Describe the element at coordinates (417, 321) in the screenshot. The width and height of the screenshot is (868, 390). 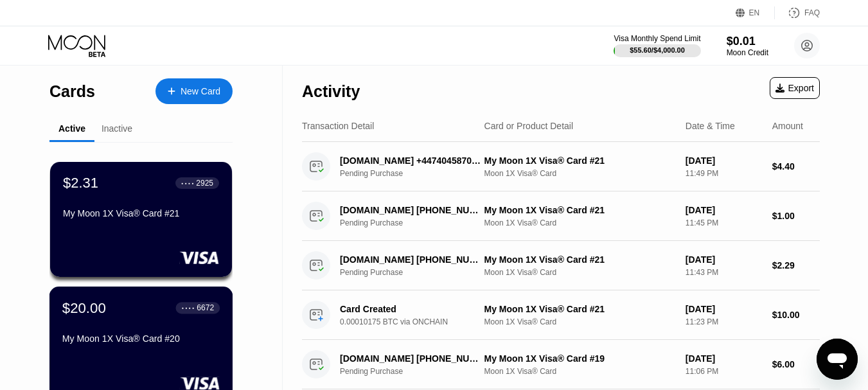
I see `div: 0.00010175 BTC via ONCHAIN` at that location.